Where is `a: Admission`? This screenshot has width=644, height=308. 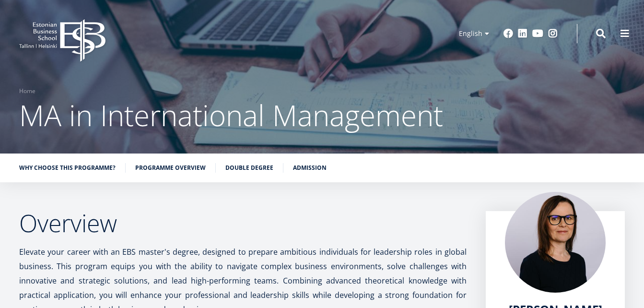 a: Admission is located at coordinates (310, 168).